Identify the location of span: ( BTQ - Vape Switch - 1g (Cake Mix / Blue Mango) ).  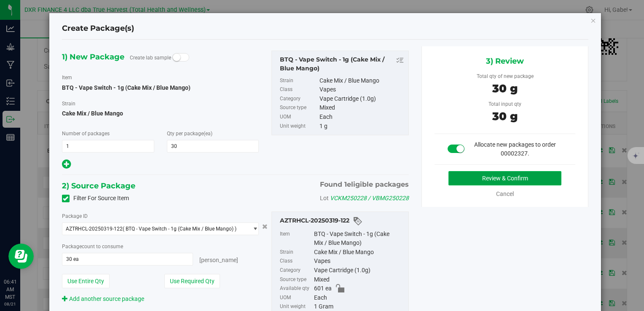
(179, 229).